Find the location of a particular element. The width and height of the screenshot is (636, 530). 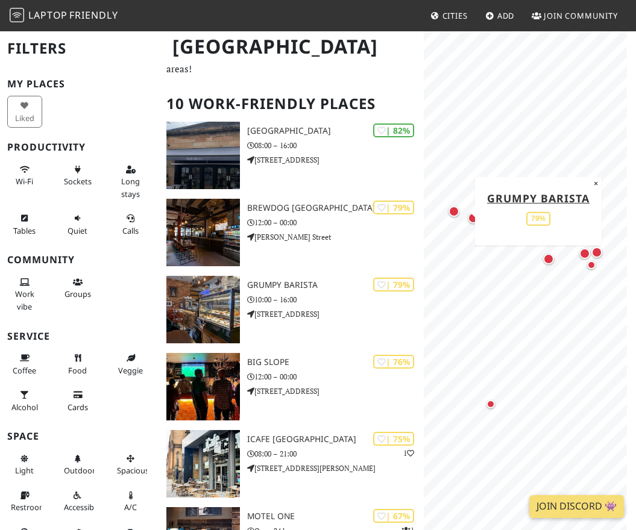

button: Spacious is located at coordinates (131, 465).